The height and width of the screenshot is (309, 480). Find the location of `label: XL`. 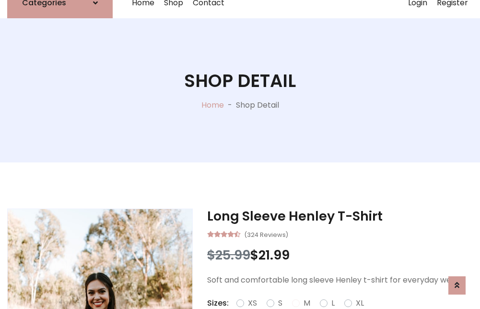

label: XL is located at coordinates (360, 303).